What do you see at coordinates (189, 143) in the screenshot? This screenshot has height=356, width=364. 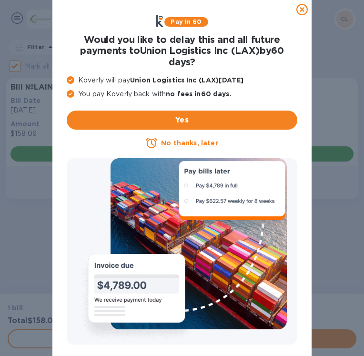 I see `u: No thanks, later` at bounding box center [189, 143].